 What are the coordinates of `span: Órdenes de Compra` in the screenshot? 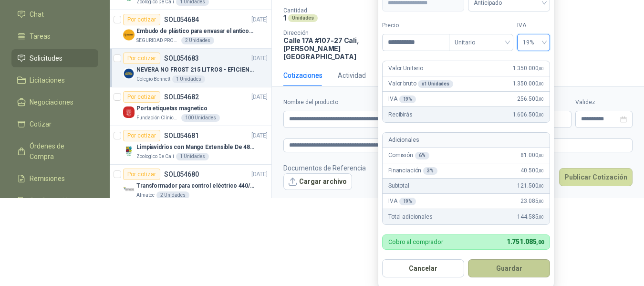 It's located at (59, 151).